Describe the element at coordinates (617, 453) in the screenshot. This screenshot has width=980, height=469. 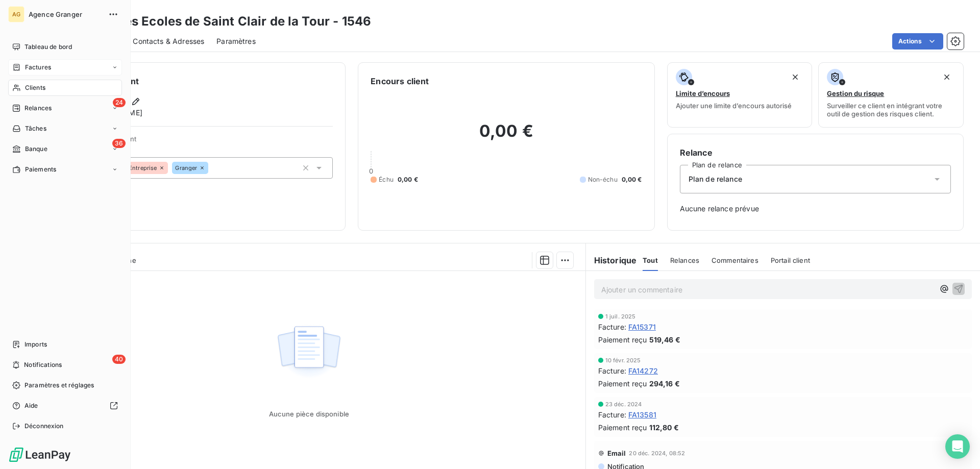
I see `span: Email` at that location.